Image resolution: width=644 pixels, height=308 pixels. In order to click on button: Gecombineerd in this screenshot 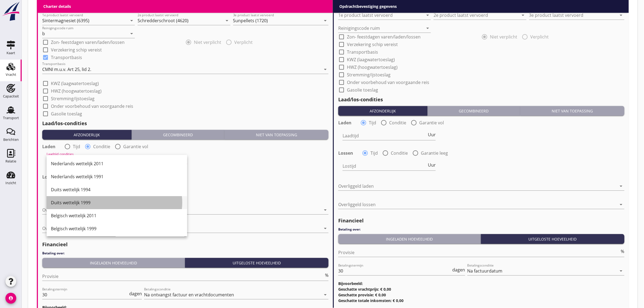, I will do `click(474, 111)`.